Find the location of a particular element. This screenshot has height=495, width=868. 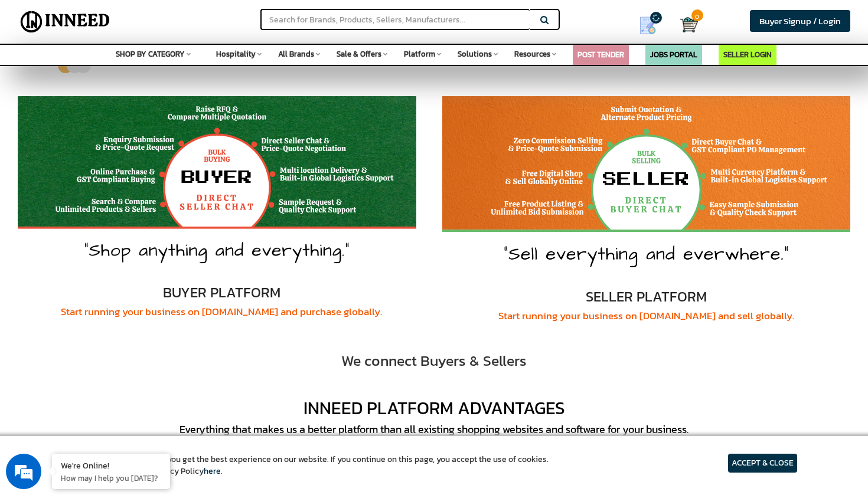

a: my Quotes is located at coordinates (652, 26).